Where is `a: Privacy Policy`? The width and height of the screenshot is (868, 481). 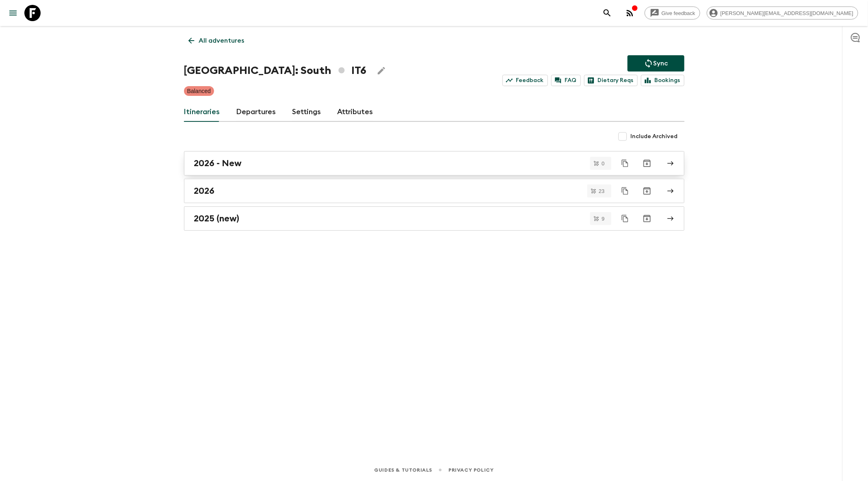
a: Privacy Policy is located at coordinates (471, 470).